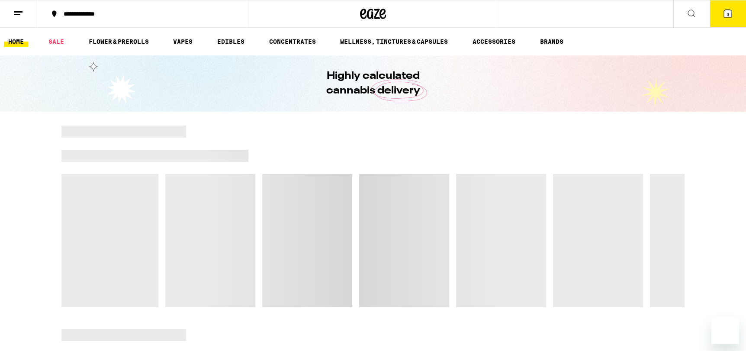  What do you see at coordinates (728, 14) in the screenshot?
I see `span: 9` at bounding box center [728, 14].